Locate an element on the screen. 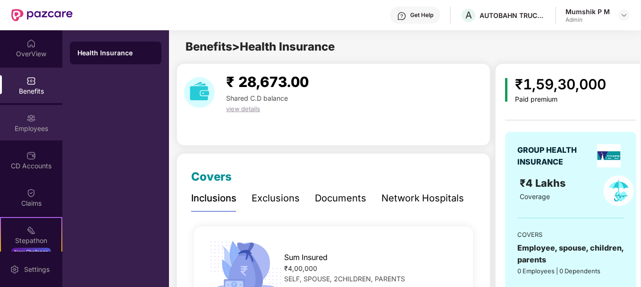  span: SELF, SPOUSE, 2CHILDREN, PARENTS is located at coordinates (345, 278).